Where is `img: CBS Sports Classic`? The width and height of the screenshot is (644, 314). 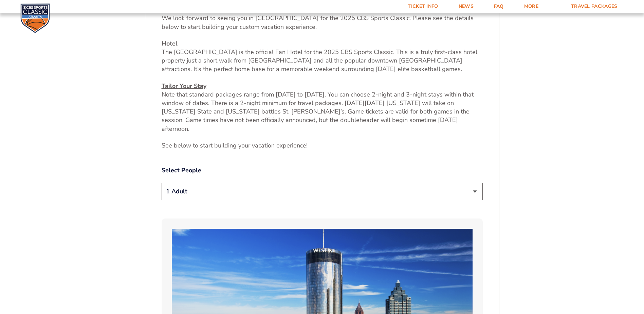 img: CBS Sports Classic is located at coordinates (35, 18).